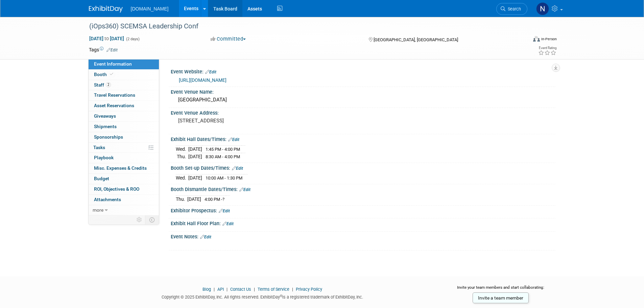  I want to click on span: 2, so click(108, 84).